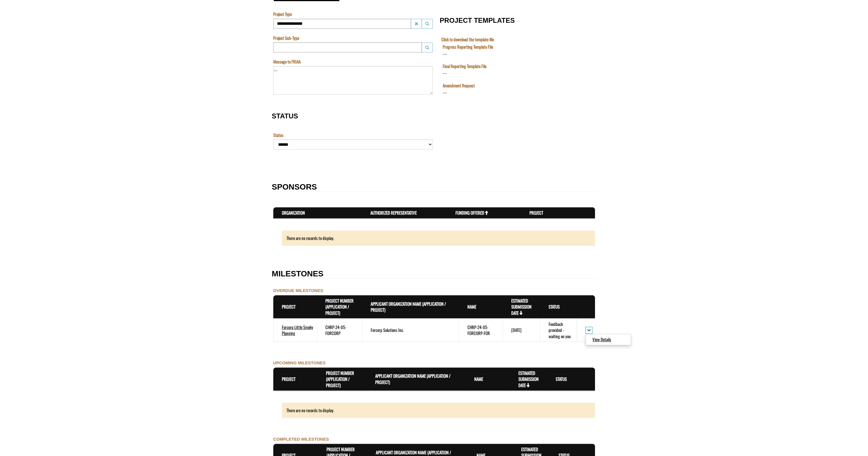 The height and width of the screenshot is (456, 868). Describe the element at coordinates (467, 39) in the screenshot. I see `label: Click to download the template file` at that location.